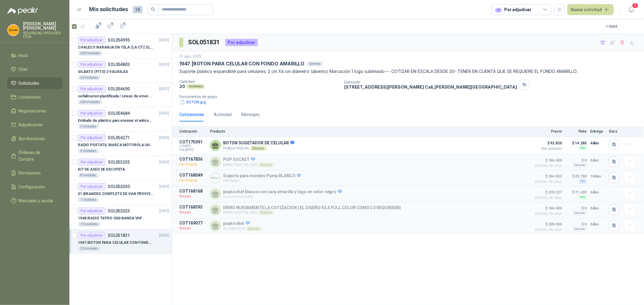 Image resolution: width=644 pixels, height=305 pixels. Describe the element at coordinates (636, 5) in the screenshot. I see `span: 9` at that location.